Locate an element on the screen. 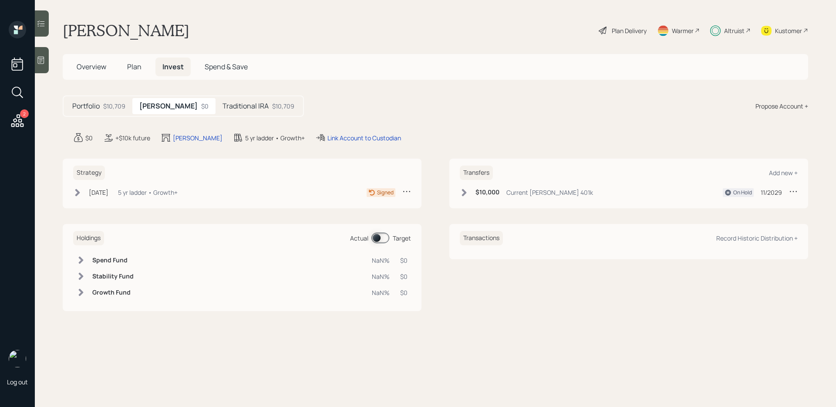 This screenshot has height=407, width=836. h6: Strategy is located at coordinates (89, 172).